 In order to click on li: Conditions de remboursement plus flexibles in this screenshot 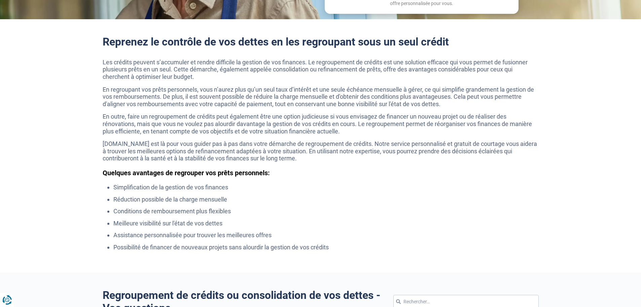, I will do `click(326, 211)`.